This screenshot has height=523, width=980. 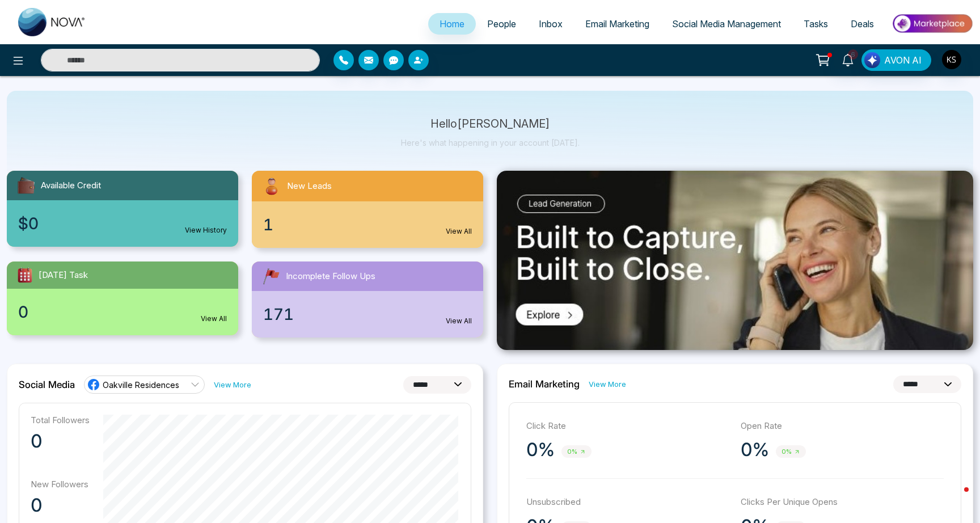 What do you see at coordinates (896, 60) in the screenshot?
I see `button: AVON AI` at bounding box center [896, 60].